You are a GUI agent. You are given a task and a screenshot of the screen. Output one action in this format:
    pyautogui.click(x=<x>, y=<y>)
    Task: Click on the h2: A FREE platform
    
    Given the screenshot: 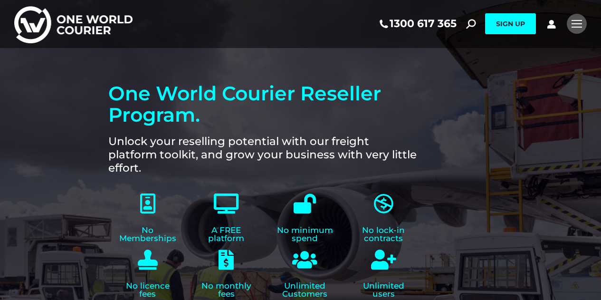 What is the action you would take?
    pyautogui.click(x=227, y=234)
    